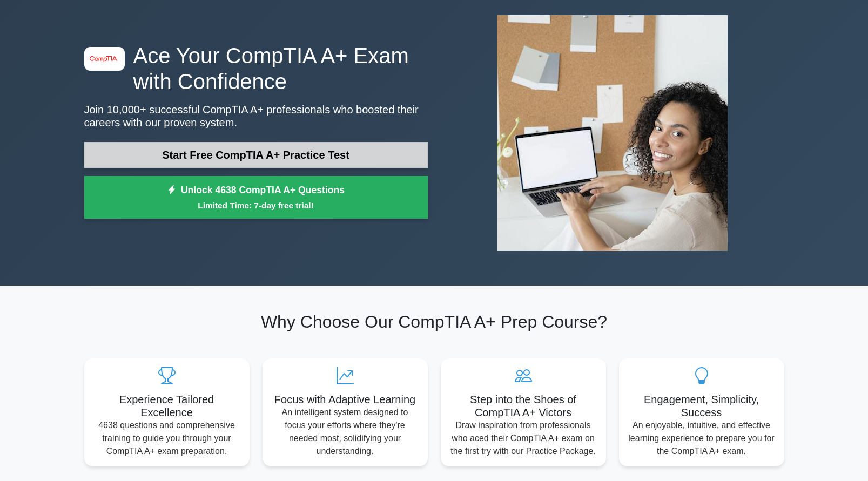 This screenshot has width=868, height=481. Describe the element at coordinates (701, 438) in the screenshot. I see `p: An enjoyable, intuitive, and effective learning experience to prepare you for the CompTIA A+ exam.` at that location.